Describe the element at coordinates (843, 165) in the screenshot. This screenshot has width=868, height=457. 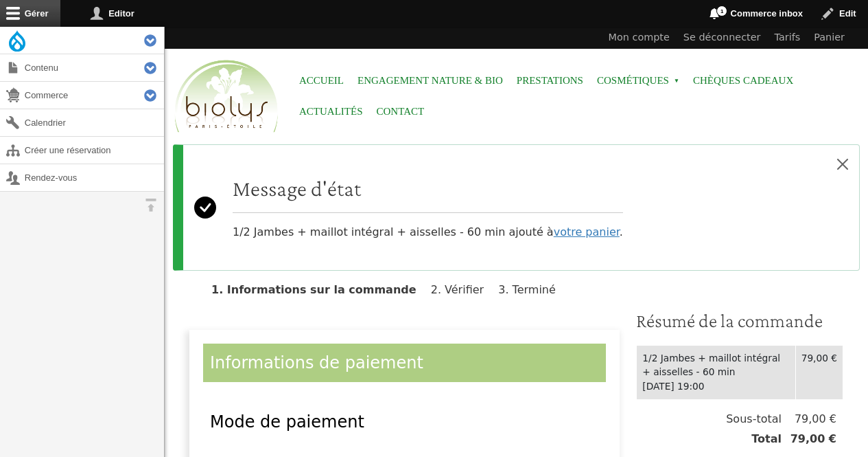
I see `button: Close` at that location.